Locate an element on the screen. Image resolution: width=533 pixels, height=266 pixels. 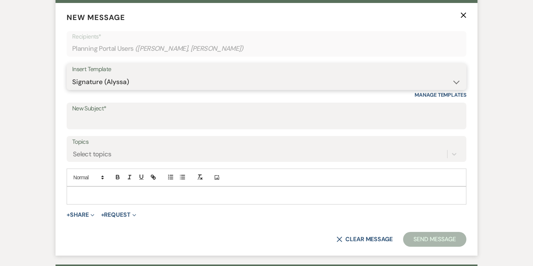
label: Topics is located at coordinates (266, 142).